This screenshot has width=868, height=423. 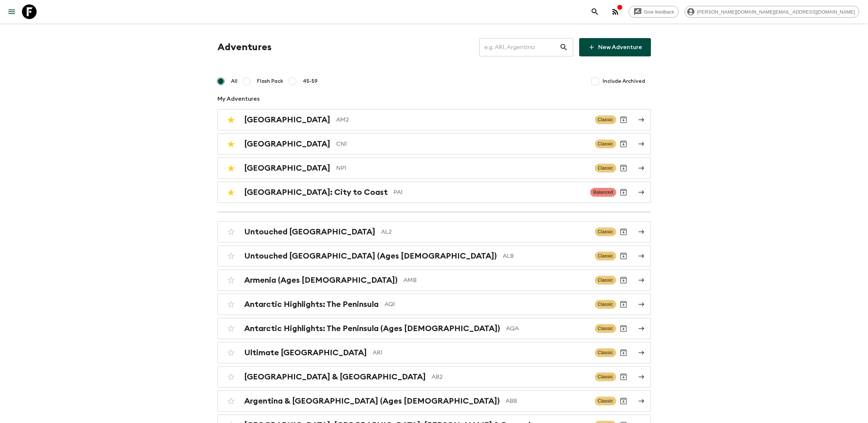 What do you see at coordinates (548, 329) in the screenshot?
I see `p: AQA` at bounding box center [548, 329].